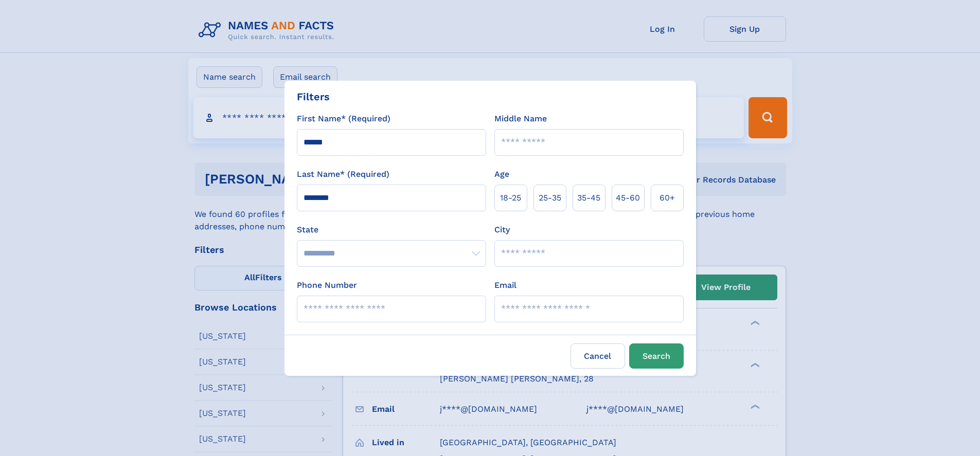 This screenshot has width=980, height=456. What do you see at coordinates (505, 285) in the screenshot?
I see `label: Email` at bounding box center [505, 285].